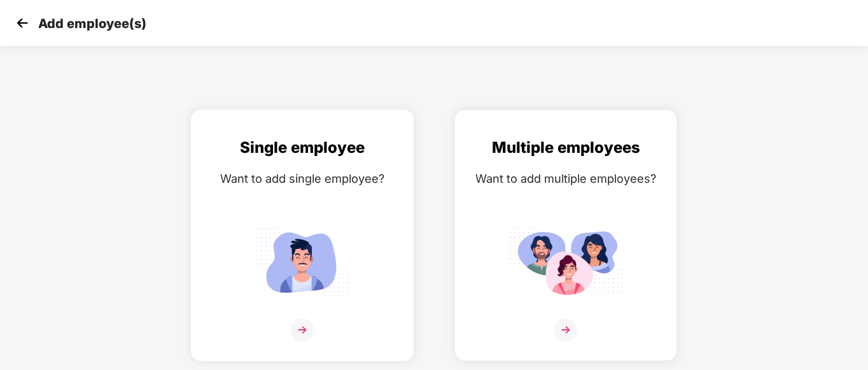 The width and height of the screenshot is (868, 370). Describe the element at coordinates (302, 147) in the screenshot. I see `div: Single employee` at that location.